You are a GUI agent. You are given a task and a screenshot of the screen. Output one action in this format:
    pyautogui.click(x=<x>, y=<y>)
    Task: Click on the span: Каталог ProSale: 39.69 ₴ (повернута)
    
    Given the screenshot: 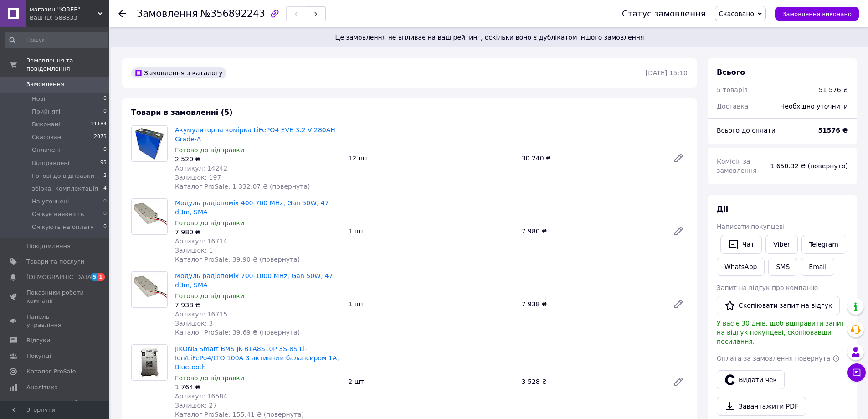 What is the action you would take?
    pyautogui.click(x=237, y=332)
    